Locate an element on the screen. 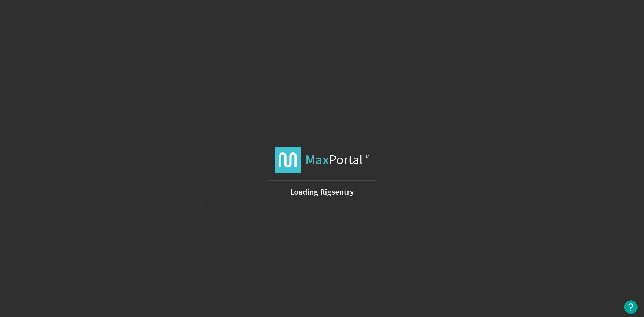  button: Open Resource Center is located at coordinates (631, 307).